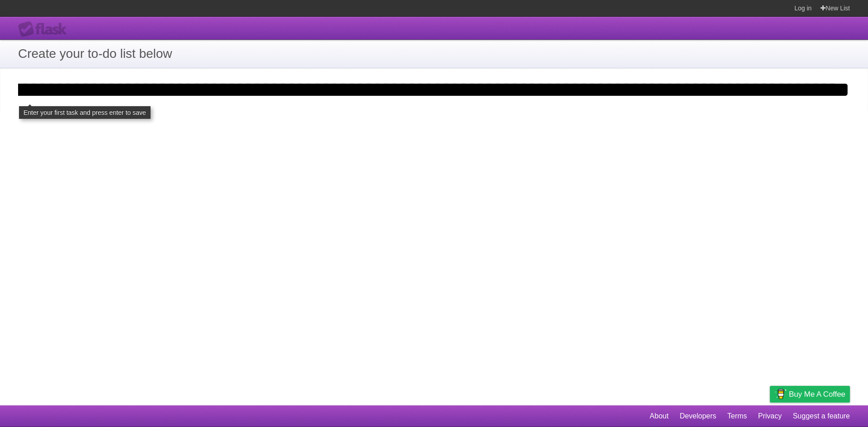 The width and height of the screenshot is (868, 427). What do you see at coordinates (816, 394) in the screenshot?
I see `span: Buy me a coffee` at bounding box center [816, 394].